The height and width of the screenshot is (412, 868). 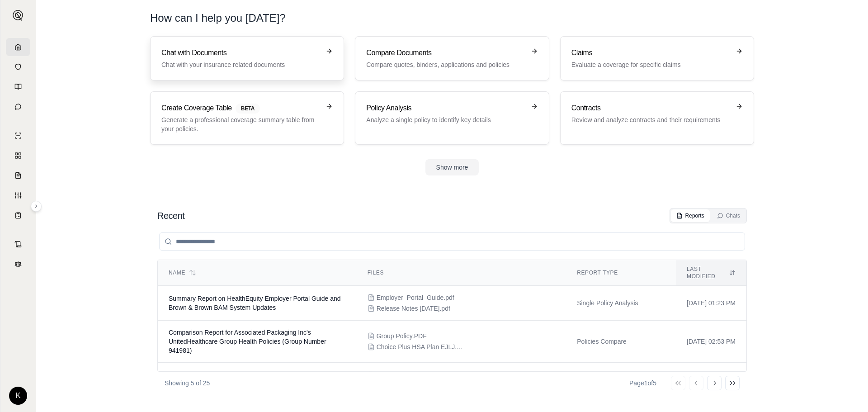 I want to click on th: Files, so click(x=461, y=273).